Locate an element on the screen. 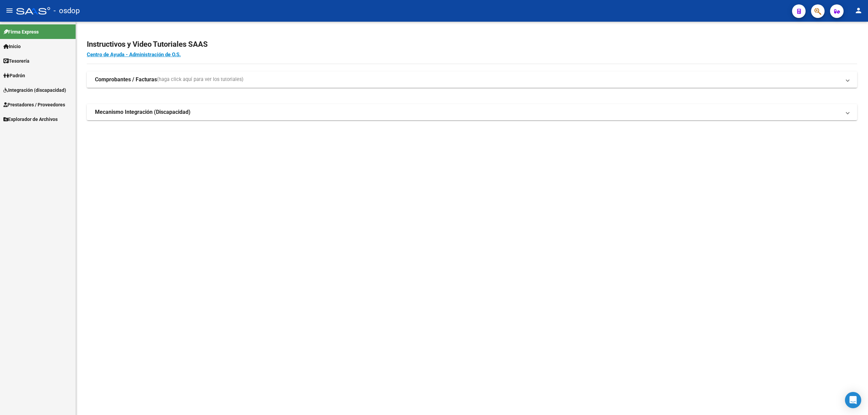 Image resolution: width=868 pixels, height=415 pixels. a: Centro de Ayuda - Administración de O.S. is located at coordinates (134, 55).